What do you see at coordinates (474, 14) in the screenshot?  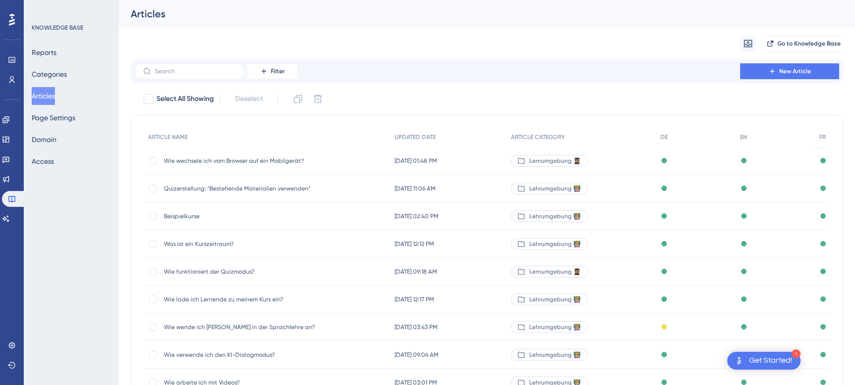 I see `div: Articles` at bounding box center [474, 14].